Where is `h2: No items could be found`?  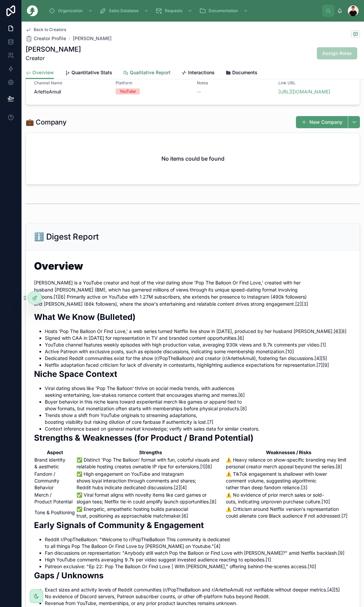 h2: No items could be found is located at coordinates (193, 158).